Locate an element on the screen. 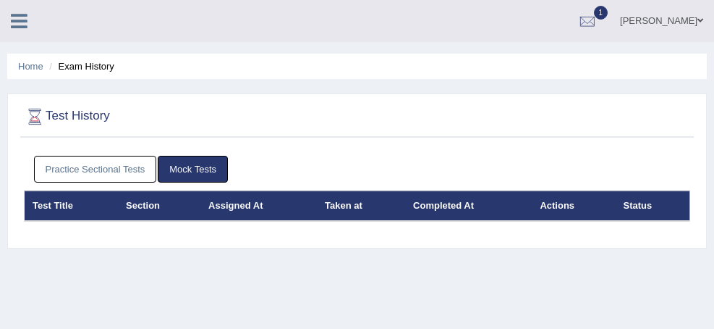 The width and height of the screenshot is (714, 329). a: Practice Sectional Tests is located at coordinates (96, 169).